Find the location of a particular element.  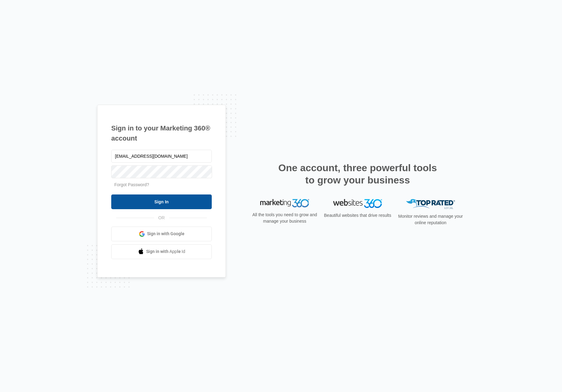

p: Beautiful websites that drive results is located at coordinates (357, 215).